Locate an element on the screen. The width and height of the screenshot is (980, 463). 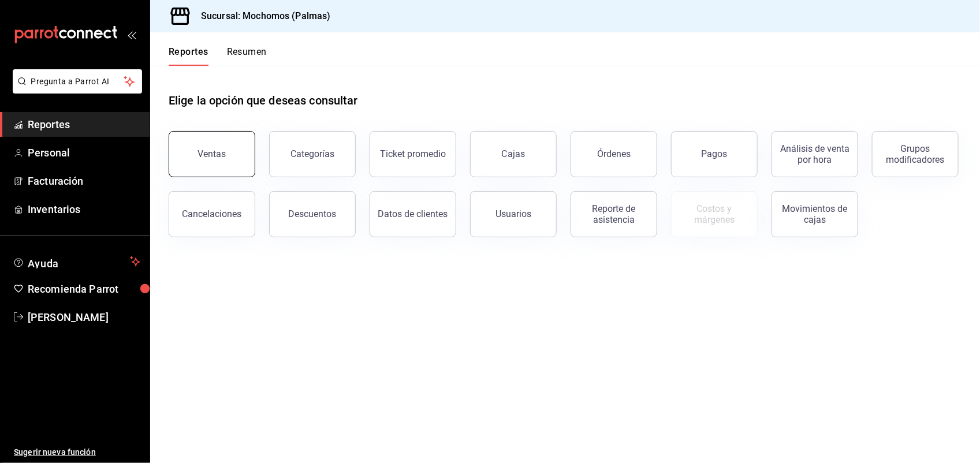
button: Pregunta a Parrot AI is located at coordinates (78, 81).